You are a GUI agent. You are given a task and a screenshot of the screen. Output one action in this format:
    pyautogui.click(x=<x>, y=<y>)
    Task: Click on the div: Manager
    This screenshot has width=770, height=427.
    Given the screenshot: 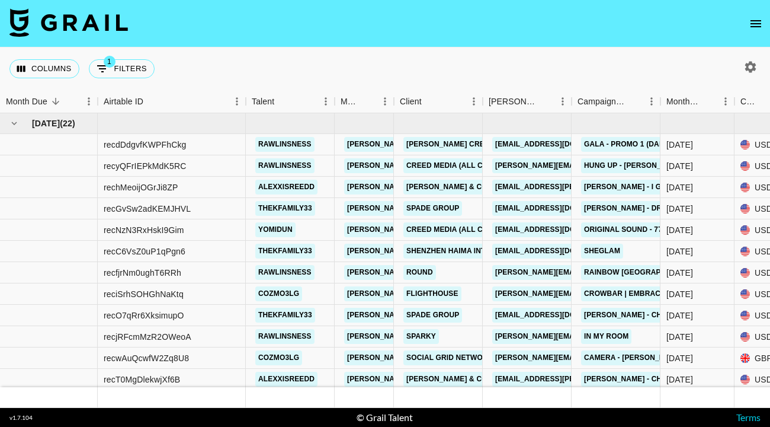 What is the action you would take?
    pyautogui.click(x=364, y=101)
    